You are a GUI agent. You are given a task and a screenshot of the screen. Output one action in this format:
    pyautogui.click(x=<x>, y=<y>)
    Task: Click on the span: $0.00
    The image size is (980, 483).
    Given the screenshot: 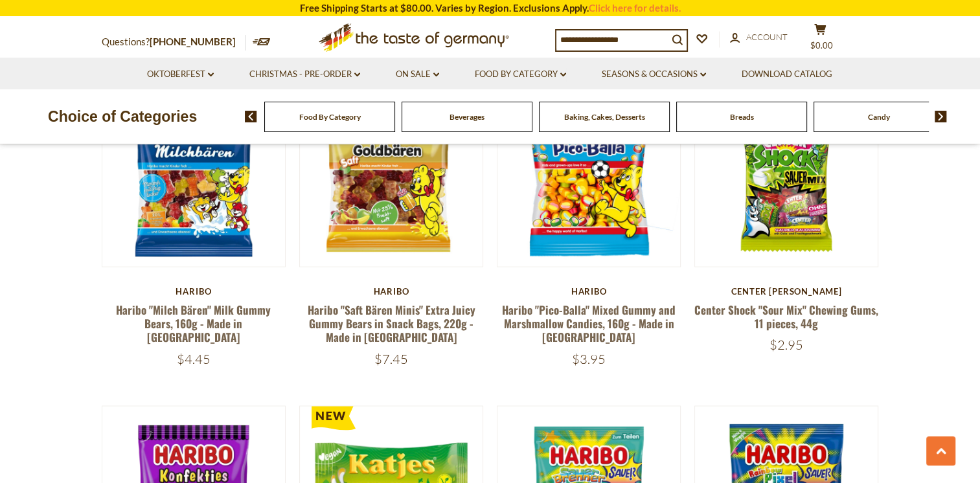 What is the action you would take?
    pyautogui.click(x=821, y=46)
    